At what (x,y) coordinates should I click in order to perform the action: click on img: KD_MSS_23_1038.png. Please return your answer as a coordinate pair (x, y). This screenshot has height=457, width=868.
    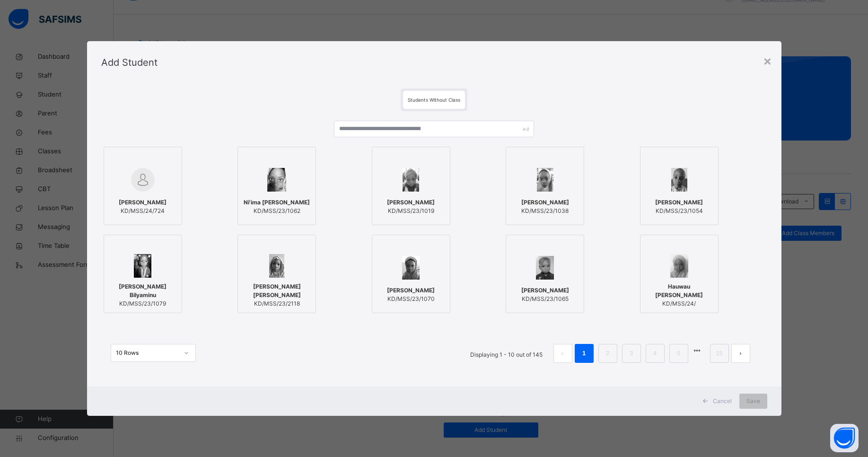
    Looking at the image, I should click on (545, 180).